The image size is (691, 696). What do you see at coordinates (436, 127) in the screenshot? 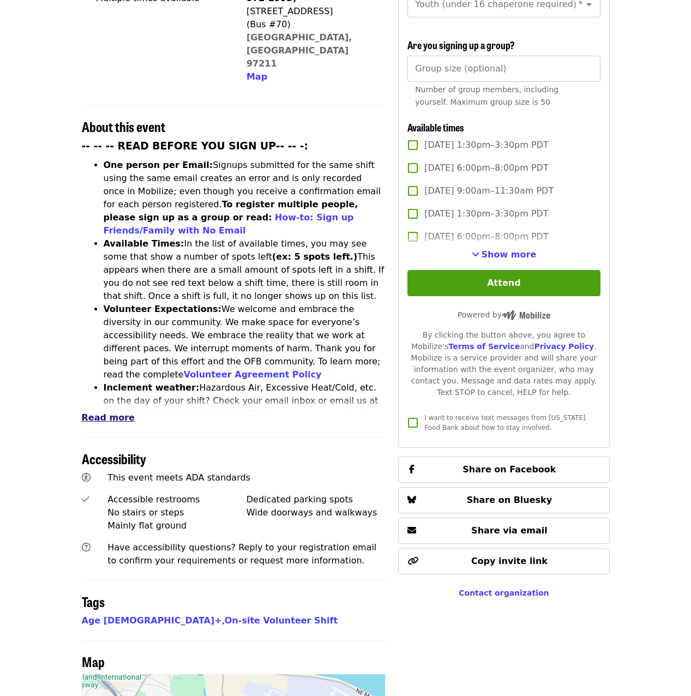
I see `span: Available times` at bounding box center [436, 127].